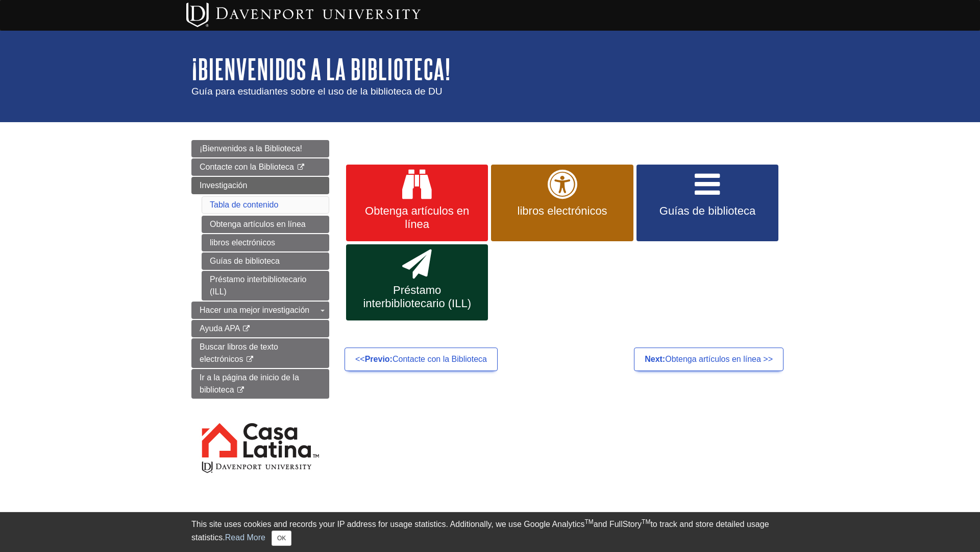 This screenshot has height=552, width=980. I want to click on img: Davenport University, so click(303, 15).